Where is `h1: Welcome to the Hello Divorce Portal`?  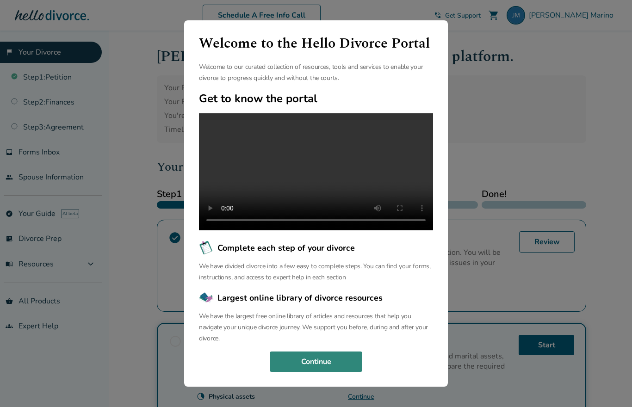
h1: Welcome to the Hello Divorce Portal is located at coordinates (316, 43).